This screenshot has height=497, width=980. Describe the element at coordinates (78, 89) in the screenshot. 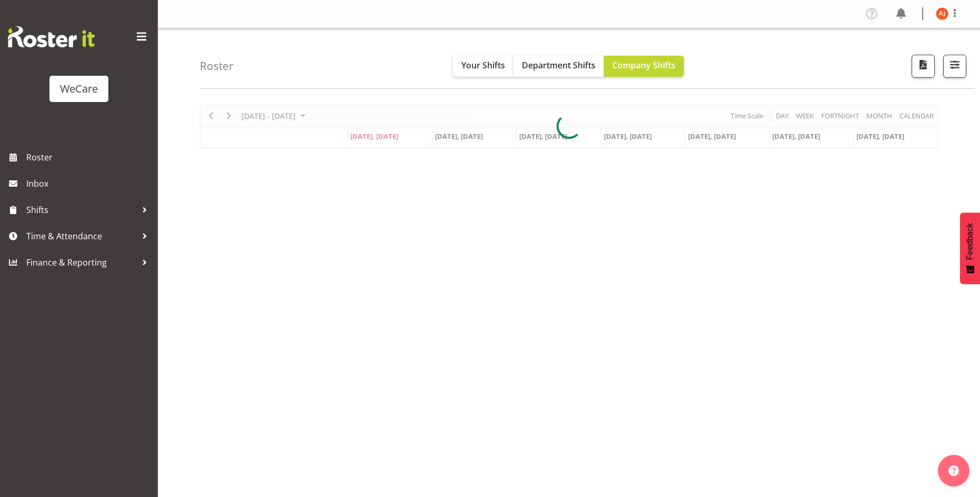

I see `div: WeCare` at that location.